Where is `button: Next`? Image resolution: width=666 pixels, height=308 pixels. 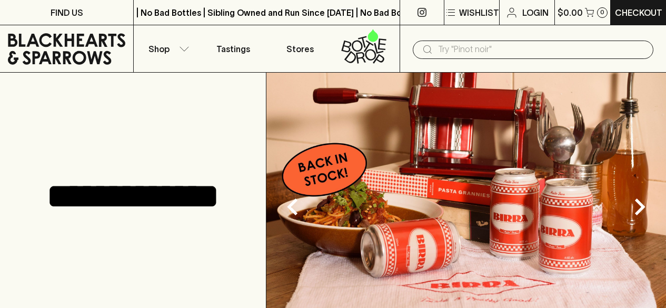
button: Next is located at coordinates (639, 207).